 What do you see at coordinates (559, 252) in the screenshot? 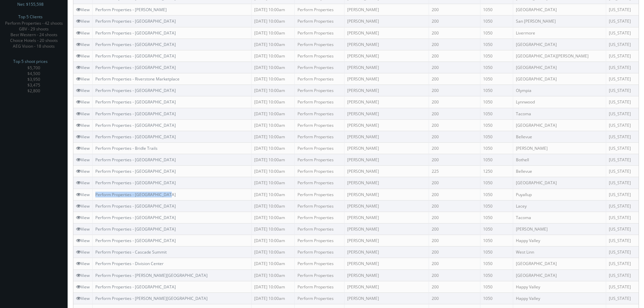
I see `td: West Linn` at bounding box center [559, 252].